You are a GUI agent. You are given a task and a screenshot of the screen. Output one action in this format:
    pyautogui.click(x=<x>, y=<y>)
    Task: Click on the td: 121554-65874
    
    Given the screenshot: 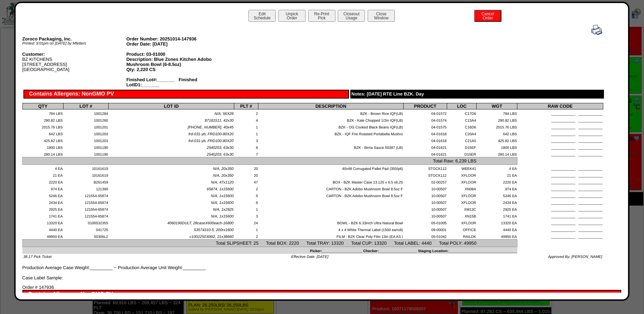 What is the action you would take?
    pyautogui.click(x=86, y=202)
    